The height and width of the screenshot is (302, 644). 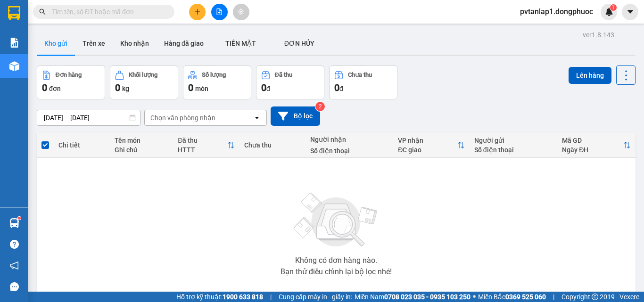 What do you see at coordinates (336, 260) in the screenshot?
I see `div: Không có đơn hàng nào.` at bounding box center [336, 260].